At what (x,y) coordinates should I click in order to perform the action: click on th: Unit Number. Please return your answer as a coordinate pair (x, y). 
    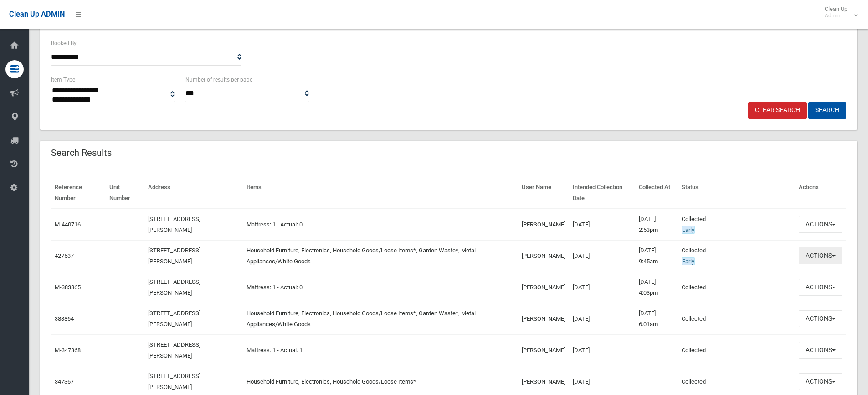
    Looking at the image, I should click on (125, 192).